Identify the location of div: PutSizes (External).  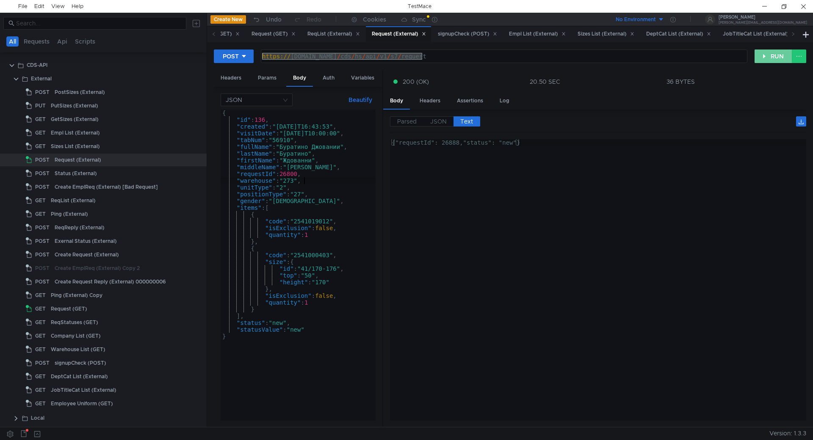
(74, 106).